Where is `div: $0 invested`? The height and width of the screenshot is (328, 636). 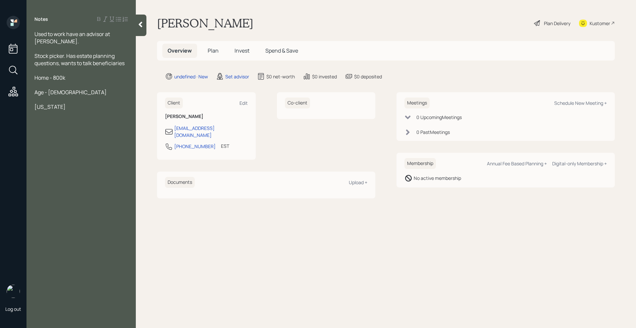
div: $0 invested is located at coordinates (324, 76).